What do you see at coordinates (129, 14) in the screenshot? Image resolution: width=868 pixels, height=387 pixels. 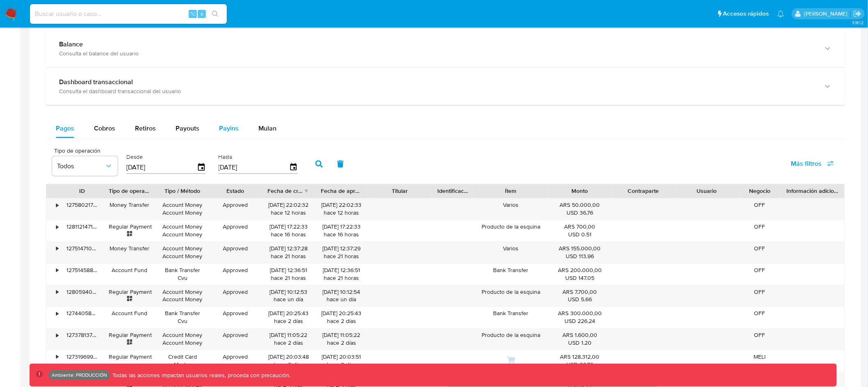 I see `input: Buscar usuario o caso...` at bounding box center [129, 14].